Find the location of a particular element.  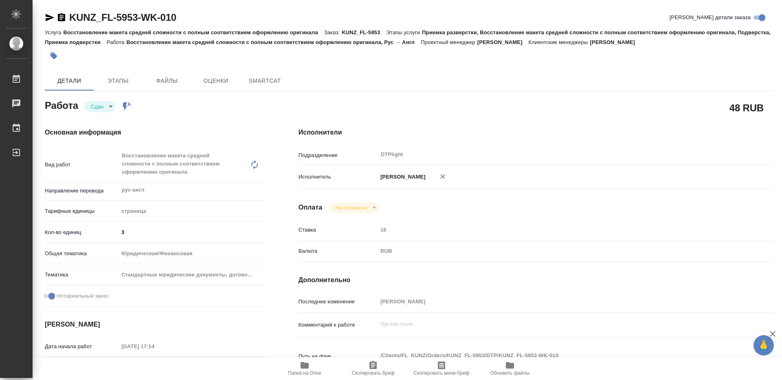

input: ✎ Введи что-нибудь is located at coordinates (192, 232).